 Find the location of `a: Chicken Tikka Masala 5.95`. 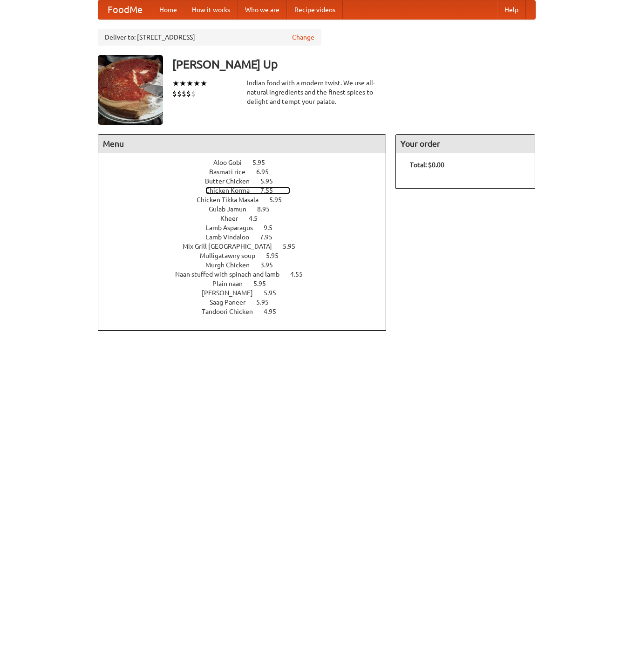

a: Chicken Tikka Masala 5.95 is located at coordinates (248, 200).